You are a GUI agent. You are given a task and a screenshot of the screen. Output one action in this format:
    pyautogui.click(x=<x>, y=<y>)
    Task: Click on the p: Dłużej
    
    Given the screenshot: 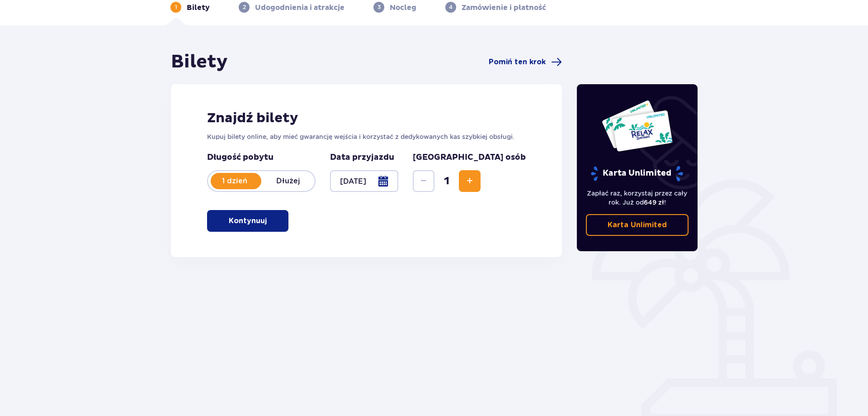 What is the action you would take?
    pyautogui.click(x=288, y=181)
    